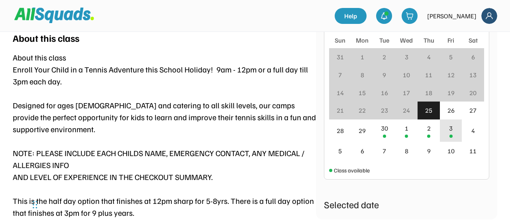  I want to click on div: About this class, so click(46, 38).